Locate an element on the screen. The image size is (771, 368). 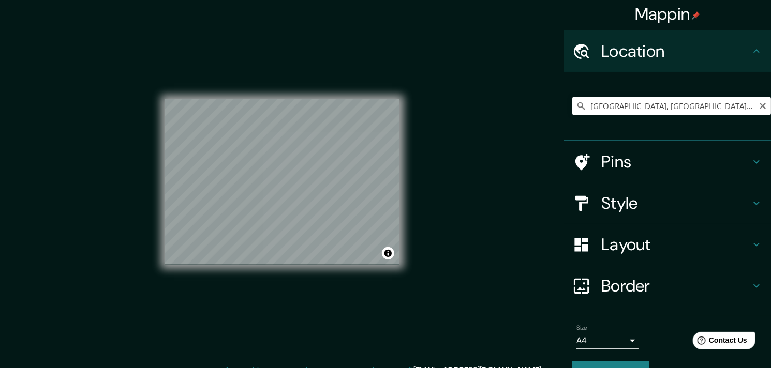
div: Location is located at coordinates (667, 51).